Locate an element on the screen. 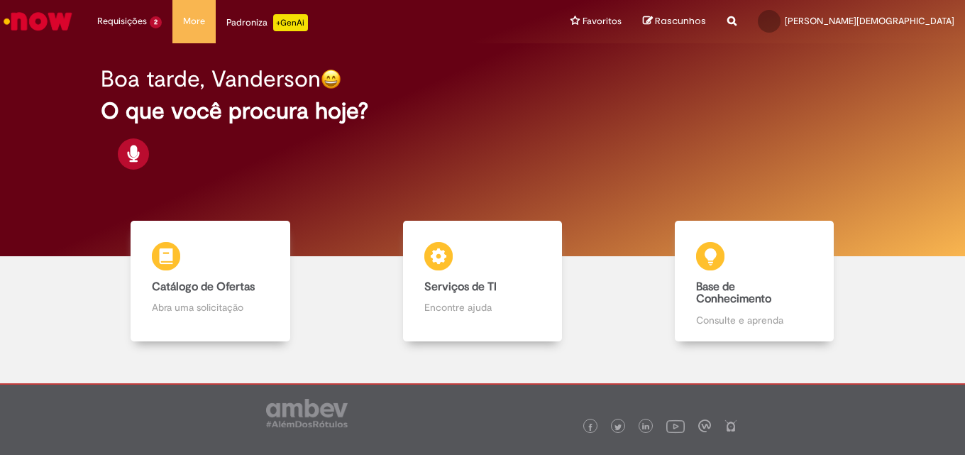 The width and height of the screenshot is (965, 455). img: logo_footer_ambev_rotulo_gray.png is located at coordinates (306, 413).